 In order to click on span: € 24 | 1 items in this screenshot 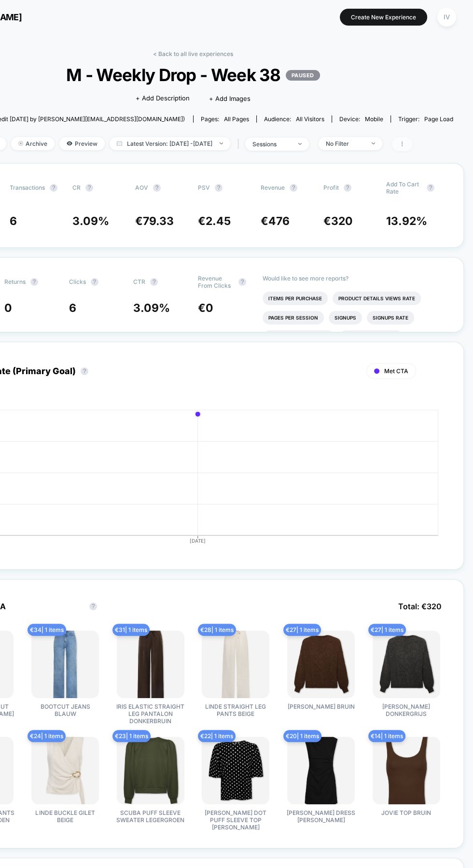, I will do `click(47, 736)`.